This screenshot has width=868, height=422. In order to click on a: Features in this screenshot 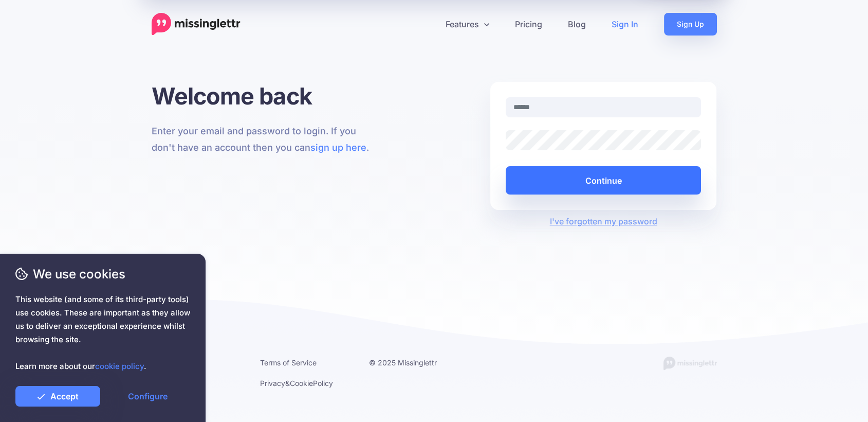, I will do `click(467, 24)`.